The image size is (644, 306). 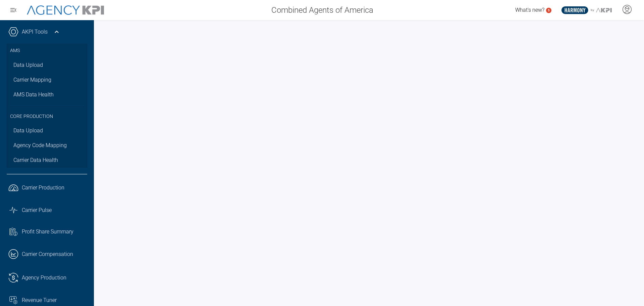 What do you see at coordinates (35, 32) in the screenshot?
I see `a: AKPI Tools` at bounding box center [35, 32].